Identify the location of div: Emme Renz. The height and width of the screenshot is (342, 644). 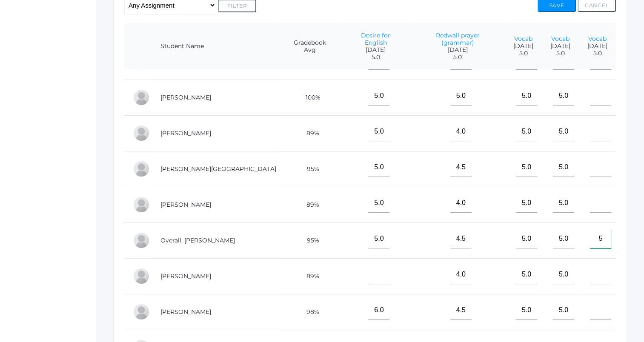
(141, 312).